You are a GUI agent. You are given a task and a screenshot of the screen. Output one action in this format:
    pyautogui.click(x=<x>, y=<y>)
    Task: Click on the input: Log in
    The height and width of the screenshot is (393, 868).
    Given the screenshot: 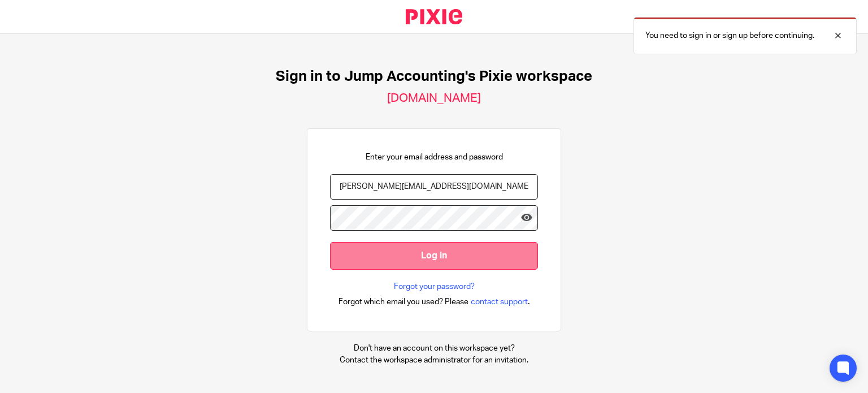 What is the action you would take?
    pyautogui.click(x=434, y=255)
    